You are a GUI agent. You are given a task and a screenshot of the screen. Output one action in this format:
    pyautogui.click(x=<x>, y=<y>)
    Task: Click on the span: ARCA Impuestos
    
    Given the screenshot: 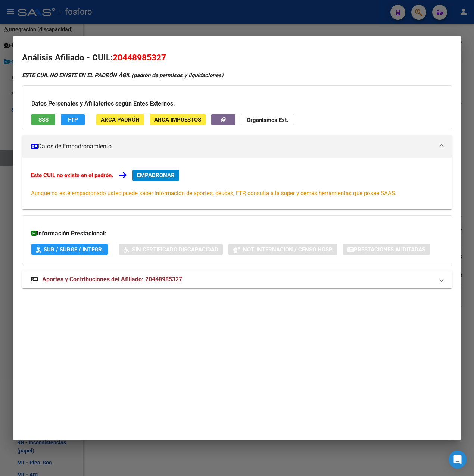 What is the action you would take?
    pyautogui.click(x=178, y=120)
    